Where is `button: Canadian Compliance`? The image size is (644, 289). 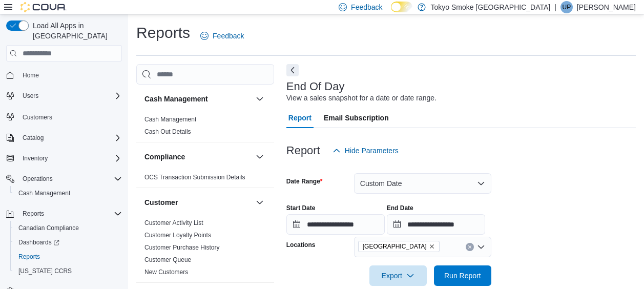 button: Canadian Compliance is located at coordinates (68, 228).